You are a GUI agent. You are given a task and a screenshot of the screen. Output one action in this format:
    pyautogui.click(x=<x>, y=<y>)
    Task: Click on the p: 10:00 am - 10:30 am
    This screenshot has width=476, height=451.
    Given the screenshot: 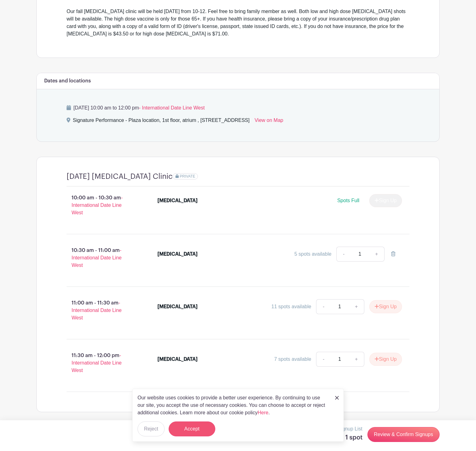 What is the action you would take?
    pyautogui.click(x=102, y=205)
    